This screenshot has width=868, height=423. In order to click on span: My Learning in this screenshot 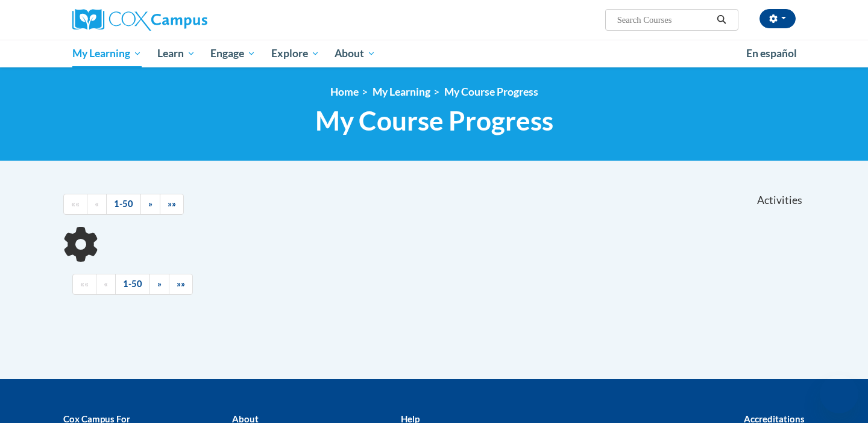, I will do `click(107, 54)`.